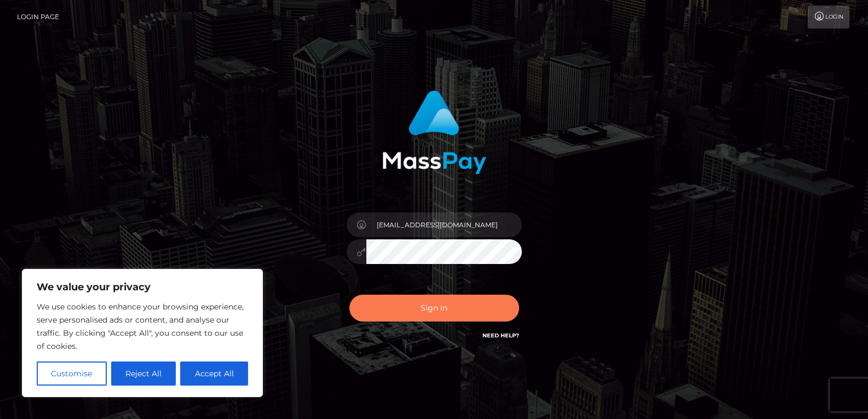 The image size is (868, 419). I want to click on a: Login Page, so click(38, 17).